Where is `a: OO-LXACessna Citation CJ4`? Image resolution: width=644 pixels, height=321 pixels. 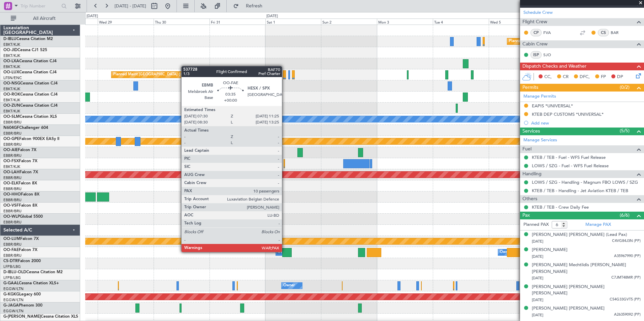 a: OO-LXACessna Citation CJ4 is located at coordinates (30, 61).